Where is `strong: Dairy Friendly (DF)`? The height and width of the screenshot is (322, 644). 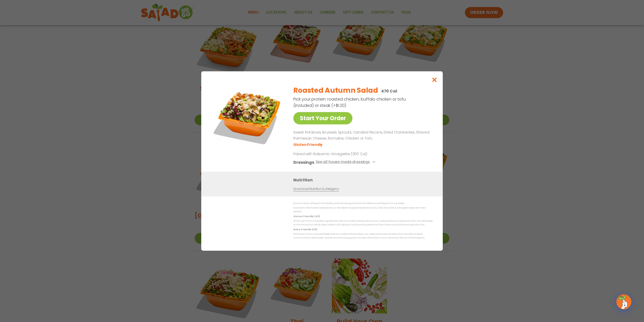 strong: Dairy Friendly (DF) is located at coordinates (305, 229).